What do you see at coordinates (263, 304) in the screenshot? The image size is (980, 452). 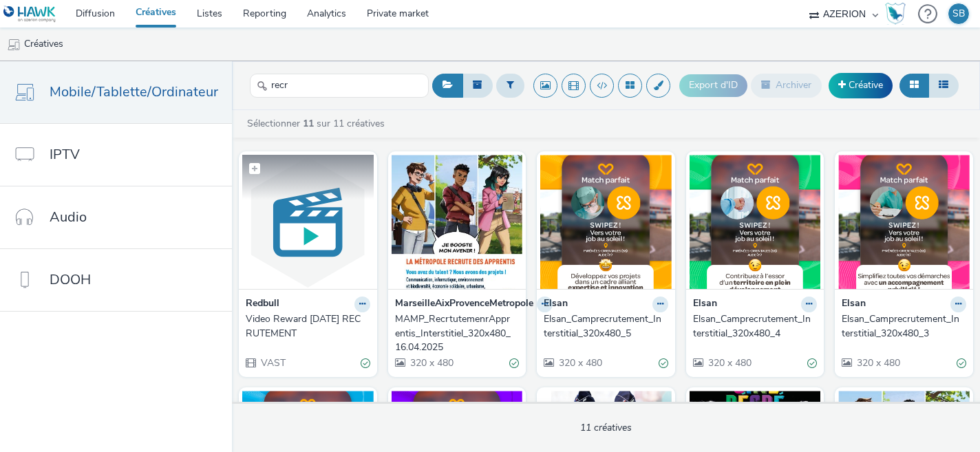 I see `strong: Redbull` at bounding box center [263, 304].